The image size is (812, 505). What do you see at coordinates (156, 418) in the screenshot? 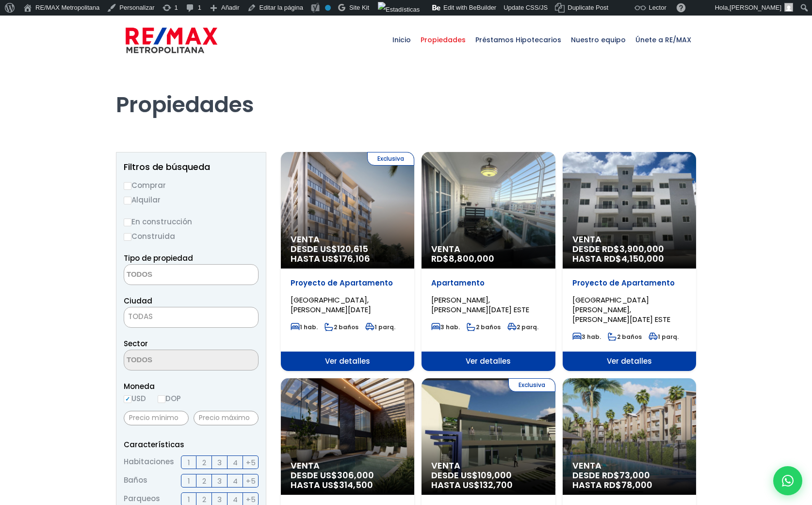
I see `input: Precio mínimo` at bounding box center [156, 418].